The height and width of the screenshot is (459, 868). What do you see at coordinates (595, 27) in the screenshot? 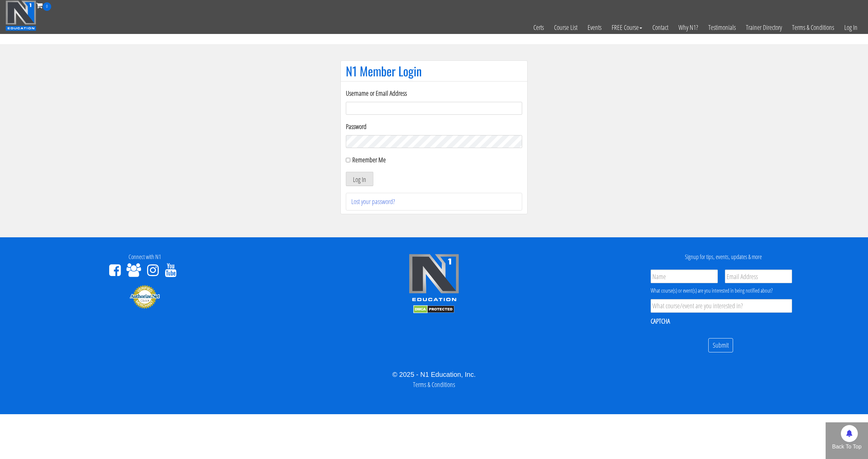
I see `a: Events` at bounding box center [595, 27].